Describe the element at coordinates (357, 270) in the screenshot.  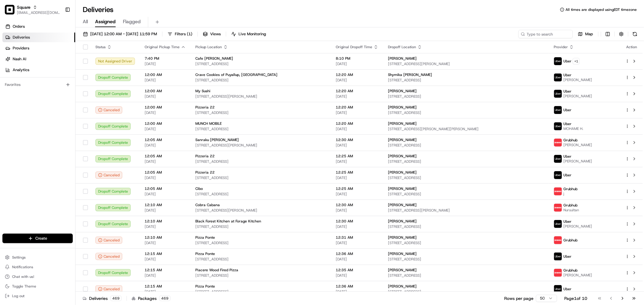
I see `span: 12:35 AM` at that location.